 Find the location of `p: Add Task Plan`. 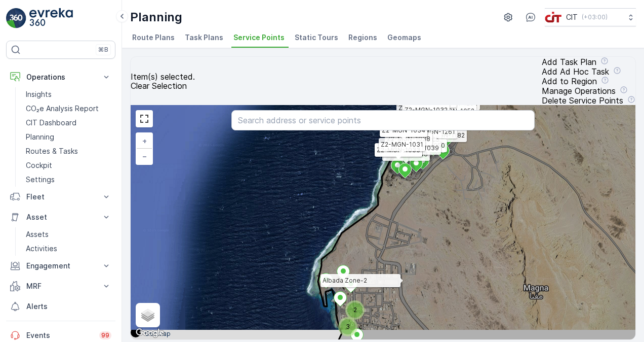

p: Add Task Plan is located at coordinates (569, 62).